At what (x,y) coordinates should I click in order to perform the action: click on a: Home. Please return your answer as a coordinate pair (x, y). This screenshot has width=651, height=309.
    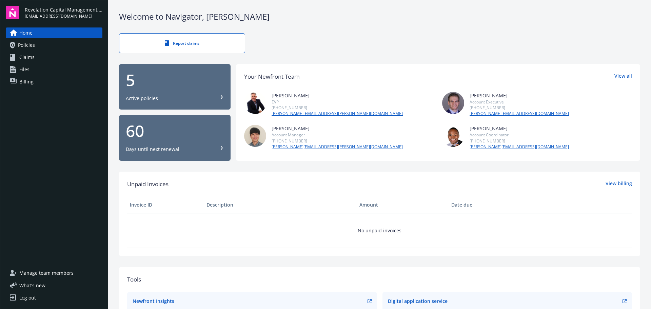
    Looking at the image, I should click on (54, 33).